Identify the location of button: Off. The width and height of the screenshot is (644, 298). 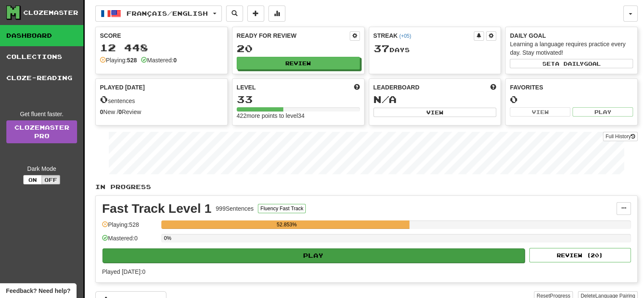
(51, 180).